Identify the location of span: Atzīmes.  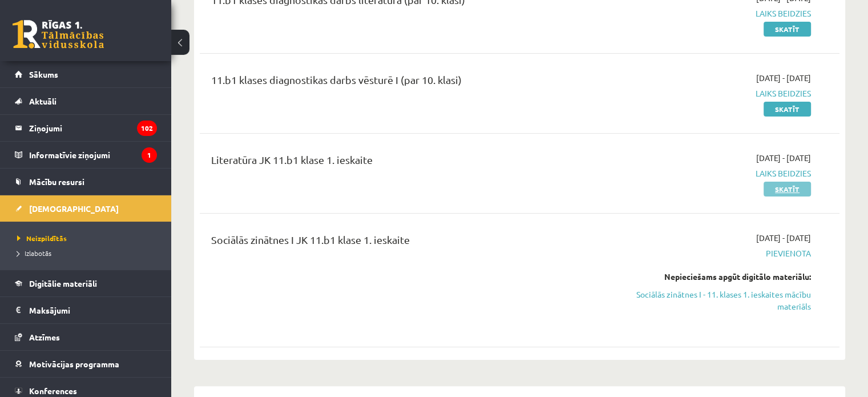
(44, 337).